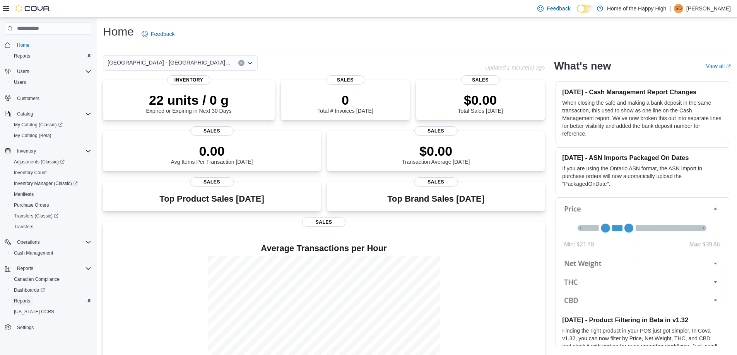 The image size is (737, 355). I want to click on div: Expired or Expiring in Next 30 Days, so click(189, 103).